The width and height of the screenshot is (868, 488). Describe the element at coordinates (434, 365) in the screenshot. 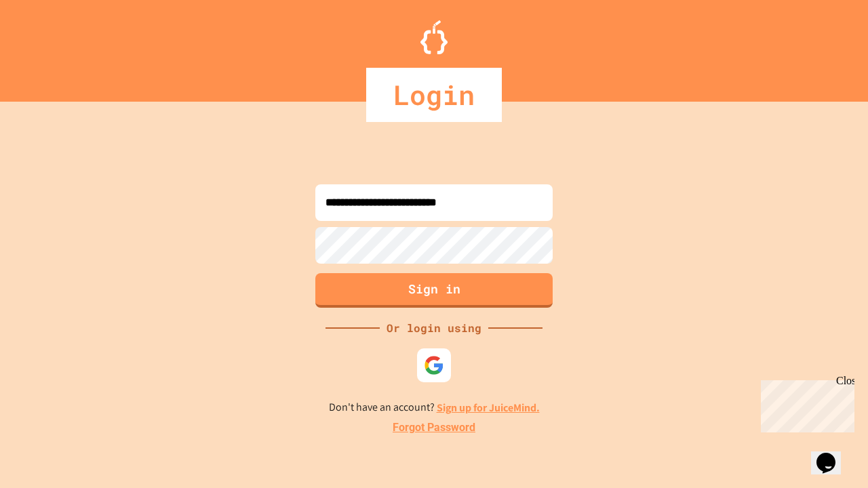

I see `img: google-icon.svg` at that location.